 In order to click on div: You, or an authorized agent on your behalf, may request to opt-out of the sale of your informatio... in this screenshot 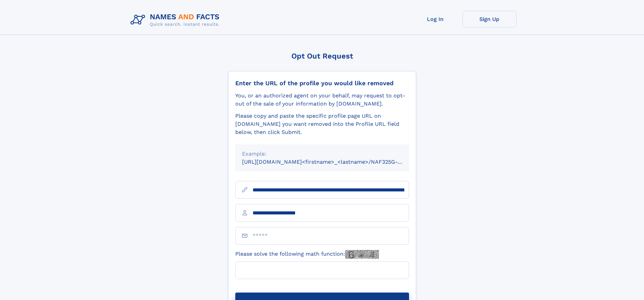, I will do `click(322, 100)`.